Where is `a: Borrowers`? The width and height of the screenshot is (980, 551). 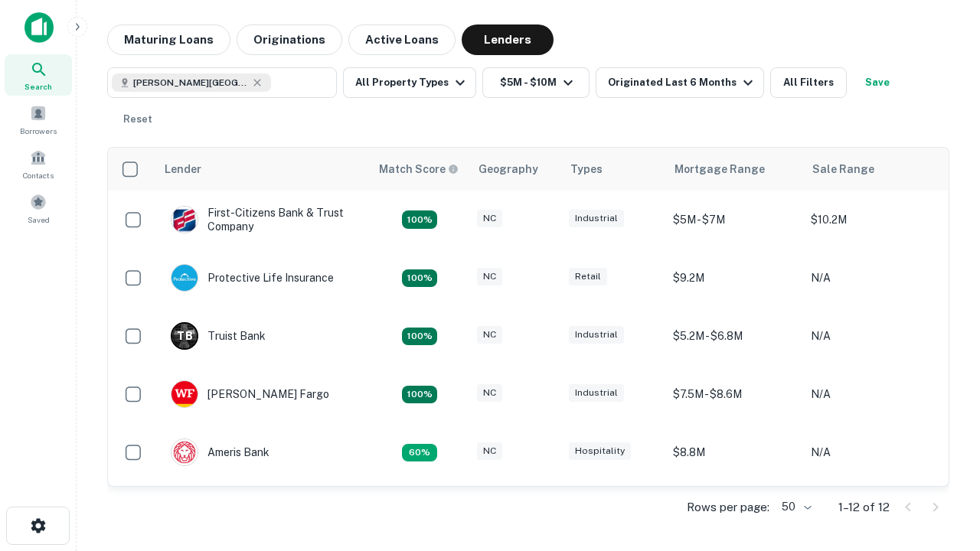
a: Borrowers is located at coordinates (38, 119).